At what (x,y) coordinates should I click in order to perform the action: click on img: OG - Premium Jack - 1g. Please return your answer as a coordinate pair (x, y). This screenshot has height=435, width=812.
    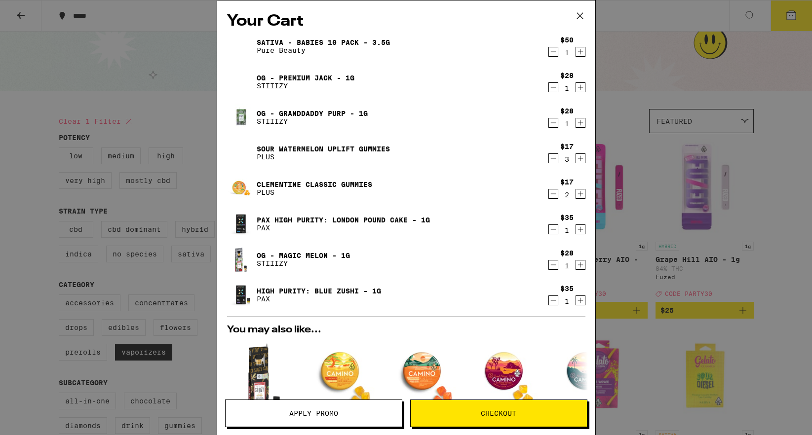
    Looking at the image, I should click on (241, 82).